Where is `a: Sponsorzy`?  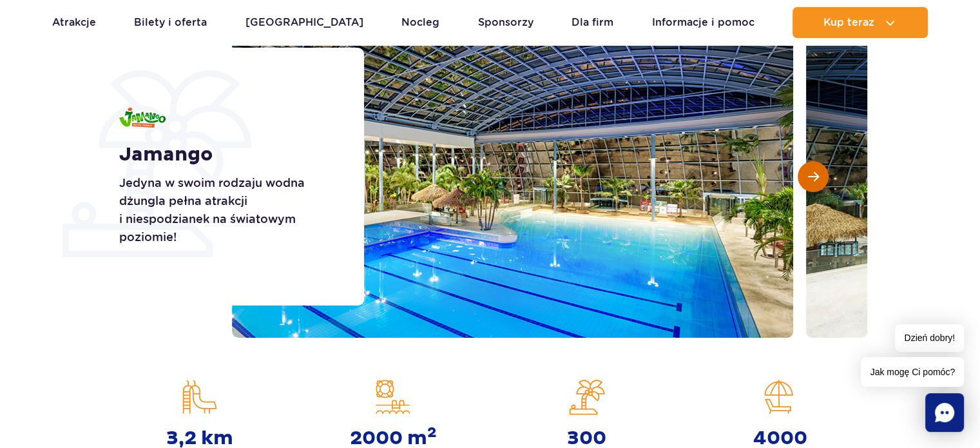
a: Sponsorzy is located at coordinates (506, 22).